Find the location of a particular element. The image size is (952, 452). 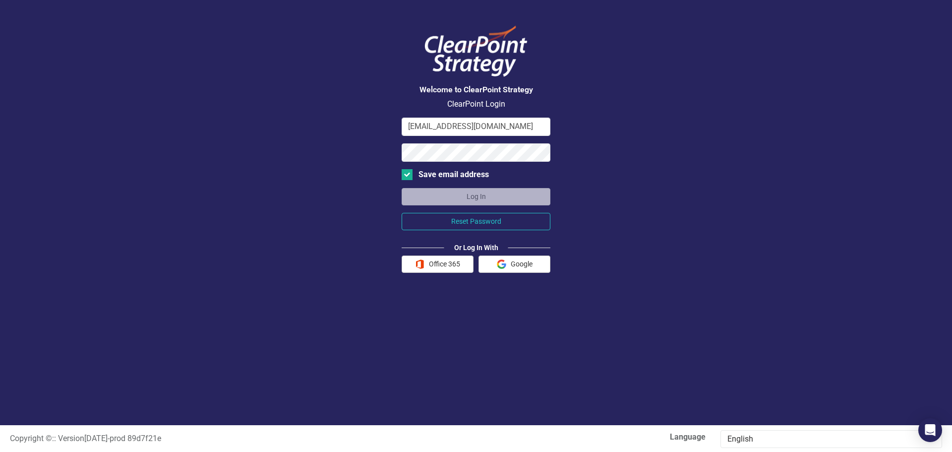

img: Google is located at coordinates (502, 264).